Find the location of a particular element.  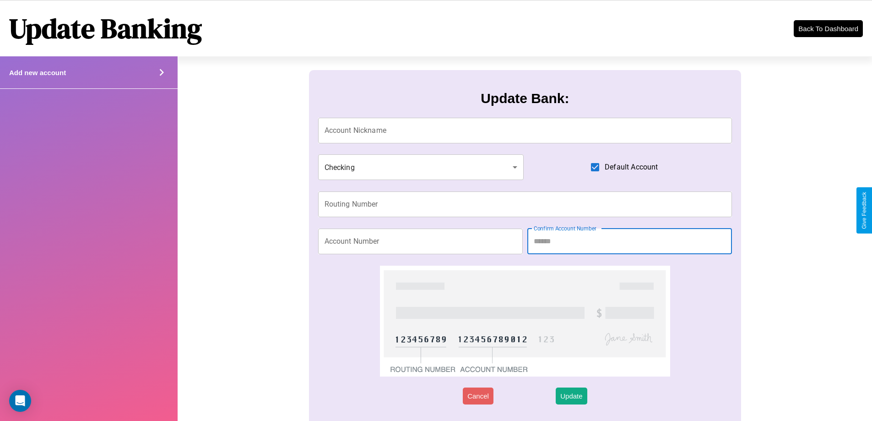

div: Open Intercom Messenger is located at coordinates (20, 401).